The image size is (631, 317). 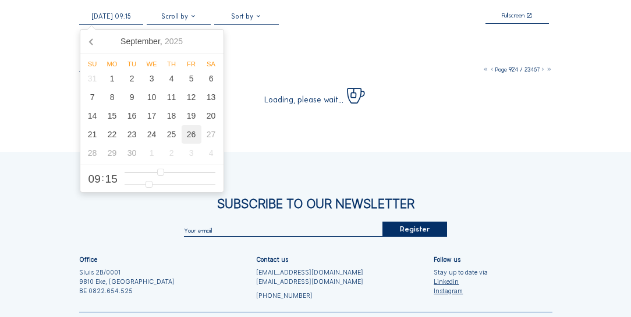 What do you see at coordinates (283, 230) in the screenshot?
I see `input: Your e-mail` at bounding box center [283, 230].